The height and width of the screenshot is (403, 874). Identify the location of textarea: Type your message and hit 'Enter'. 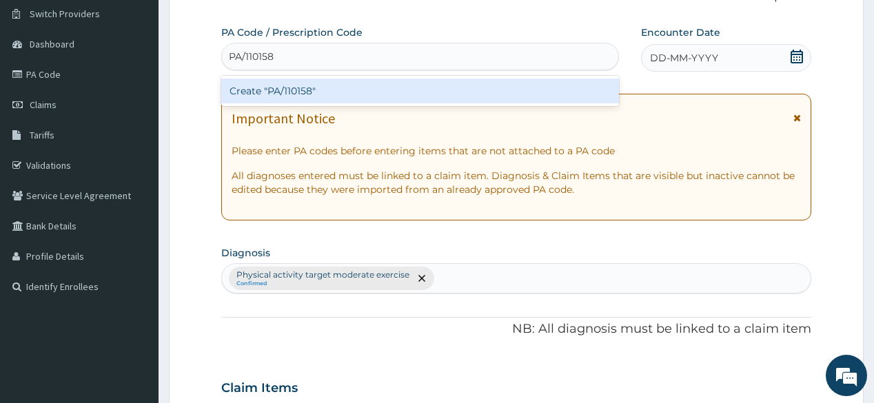
(134, 286).